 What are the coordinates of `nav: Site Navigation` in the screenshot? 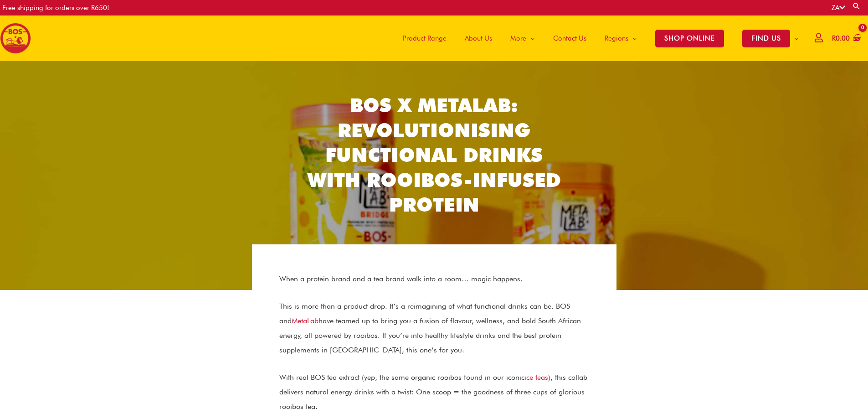 It's located at (597, 38).